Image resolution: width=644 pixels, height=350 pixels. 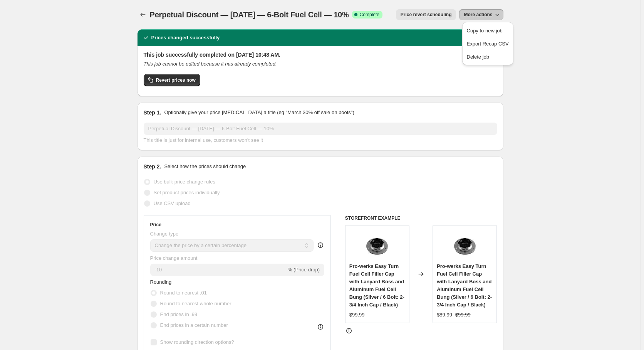 I want to click on button: Revert prices now, so click(x=172, y=80).